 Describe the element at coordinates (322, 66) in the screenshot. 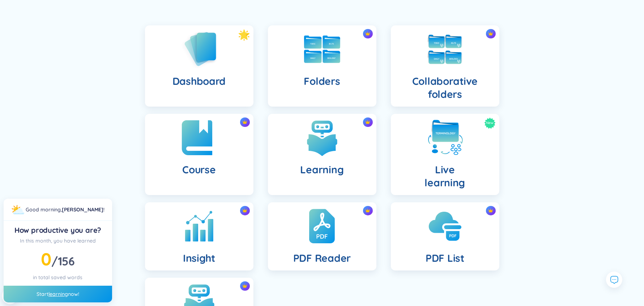

I see `a: crown iconFolders` at that location.